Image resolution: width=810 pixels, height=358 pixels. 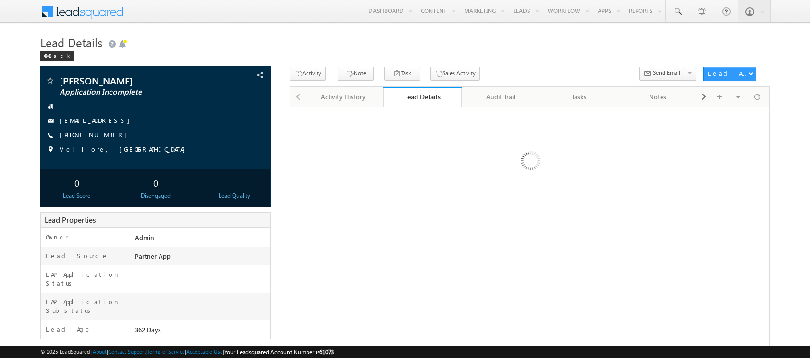 What do you see at coordinates (76, 196) in the screenshot?
I see `div: Lead Score` at bounding box center [76, 196].